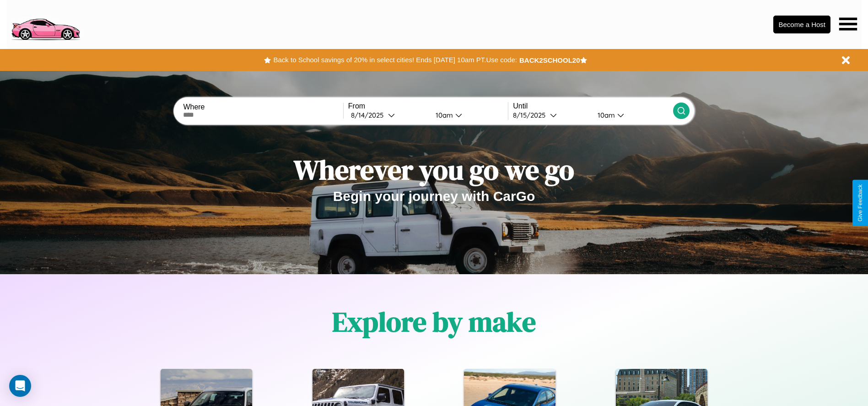 The image size is (868, 406). What do you see at coordinates (434, 322) in the screenshot?
I see `h1: Explore by make` at bounding box center [434, 322].